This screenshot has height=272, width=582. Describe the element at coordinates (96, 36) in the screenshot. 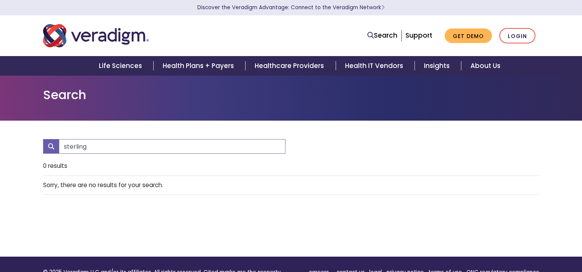

I see `img: Veradigm logo` at that location.